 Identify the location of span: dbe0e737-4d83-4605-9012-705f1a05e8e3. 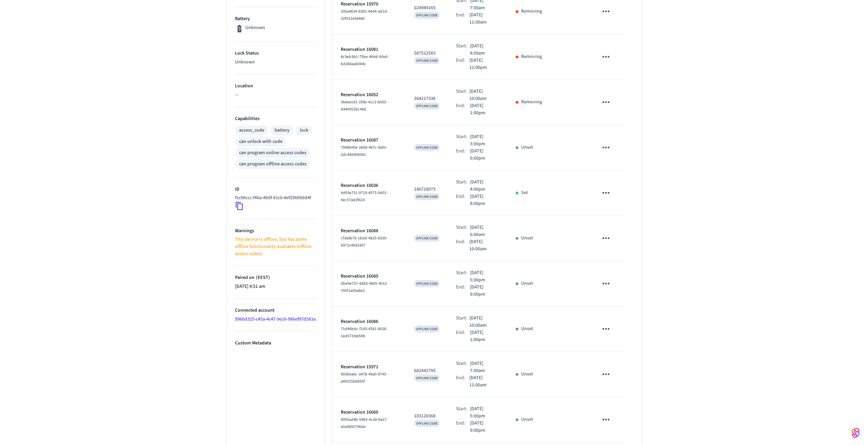
(364, 287).